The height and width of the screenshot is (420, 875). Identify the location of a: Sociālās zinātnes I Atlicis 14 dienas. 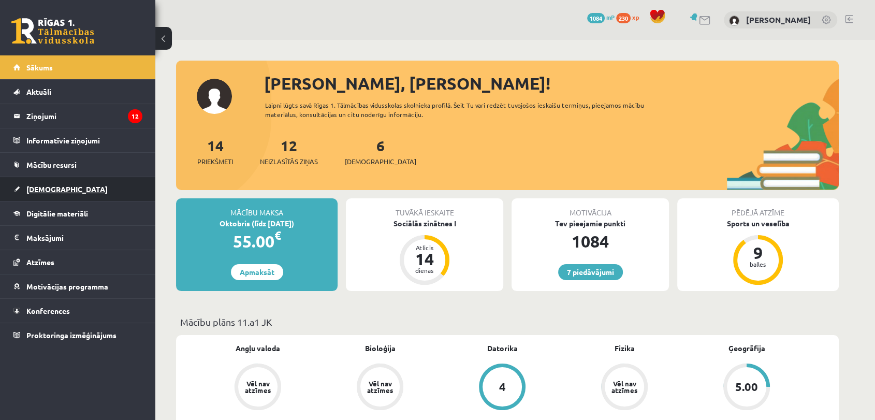
(425, 252).